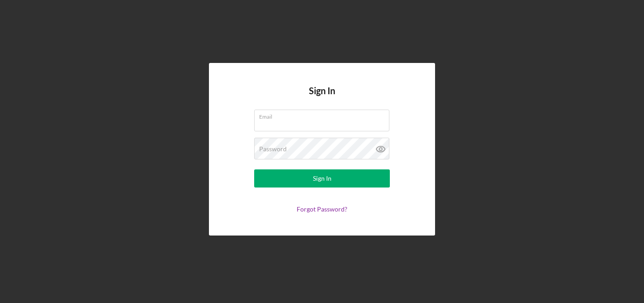  I want to click on button: Sign In, so click(322, 178).